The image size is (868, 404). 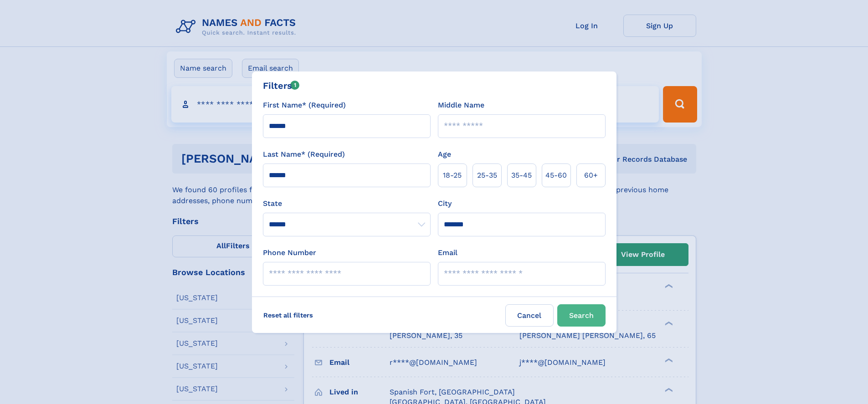 What do you see at coordinates (447, 253) in the screenshot?
I see `label: Email` at bounding box center [447, 253].